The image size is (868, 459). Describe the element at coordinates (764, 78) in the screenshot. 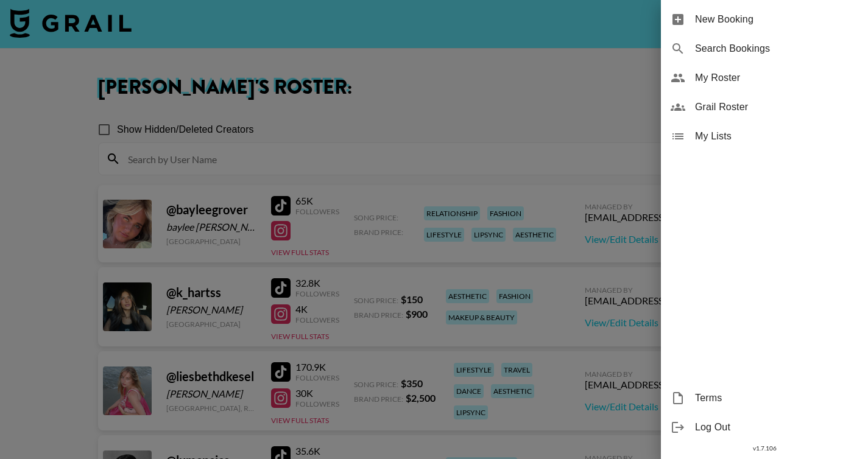

I see `div: My Roster` at that location.